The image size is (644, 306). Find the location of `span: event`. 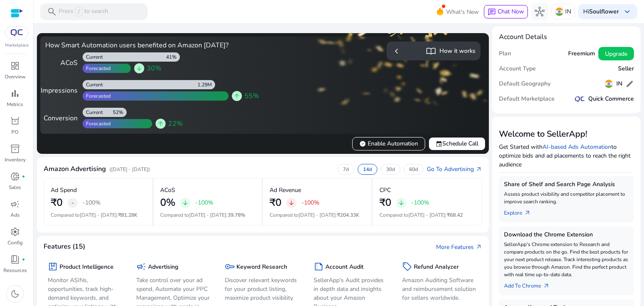

span: event is located at coordinates (439, 144).